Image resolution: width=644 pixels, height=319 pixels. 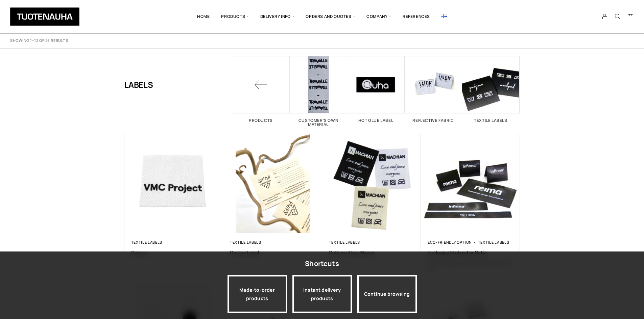 I want to click on a: My Account, so click(x=605, y=17).